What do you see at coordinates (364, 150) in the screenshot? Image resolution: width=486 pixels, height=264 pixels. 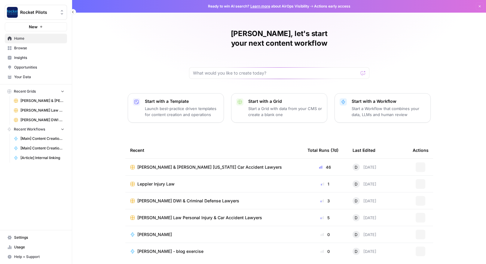 I see `div: Last Edited` at bounding box center [364, 150].